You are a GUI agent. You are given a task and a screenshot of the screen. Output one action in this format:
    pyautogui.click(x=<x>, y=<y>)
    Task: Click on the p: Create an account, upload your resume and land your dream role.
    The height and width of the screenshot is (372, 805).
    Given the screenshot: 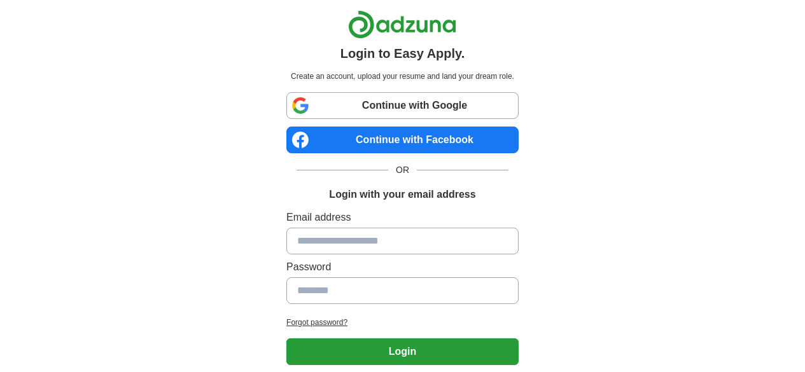 What is the action you would take?
    pyautogui.click(x=402, y=76)
    